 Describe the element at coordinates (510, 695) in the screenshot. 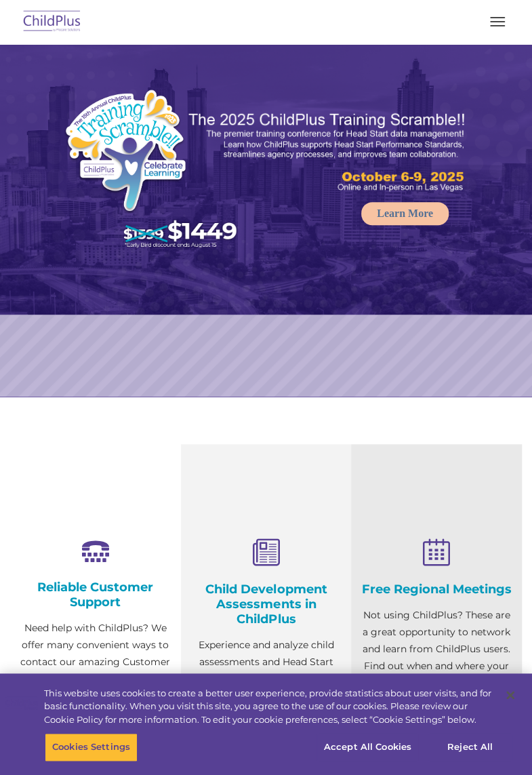

I see `button: Close` at that location.